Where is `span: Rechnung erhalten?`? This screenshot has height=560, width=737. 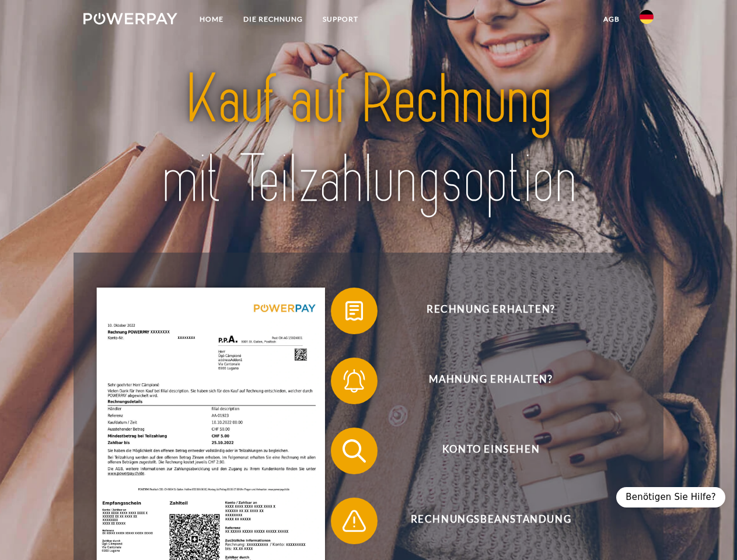
span: Rechnung erhalten? is located at coordinates (491, 311).